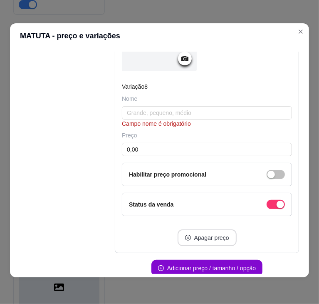 The image size is (319, 304). I want to click on div: Campo nome é obrigatório, so click(207, 124).